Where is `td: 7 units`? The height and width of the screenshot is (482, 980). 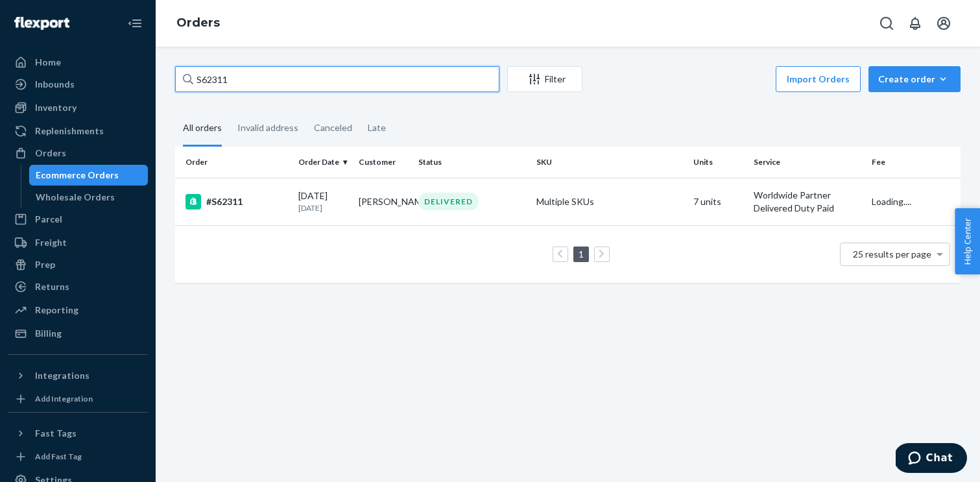 td: 7 units is located at coordinates (718, 201).